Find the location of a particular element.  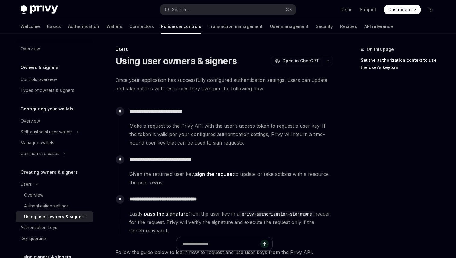

a: User management is located at coordinates (289, 27).